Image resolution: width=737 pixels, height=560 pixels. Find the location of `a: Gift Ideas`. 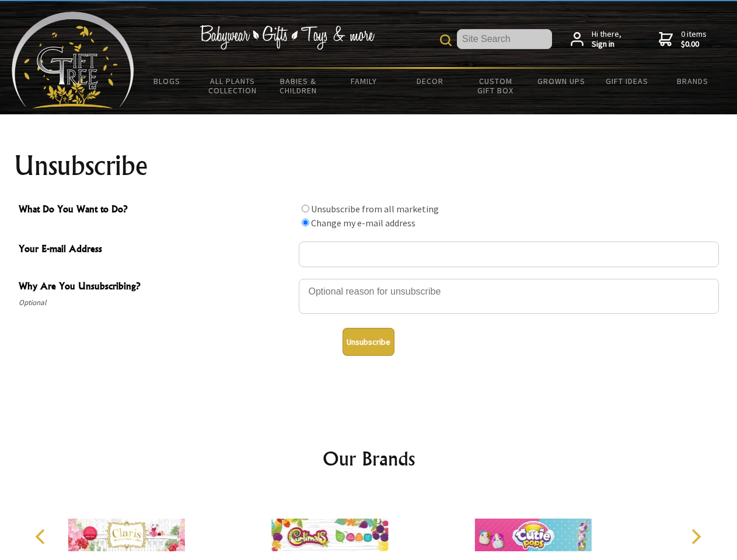

a: Gift Ideas is located at coordinates (627, 81).